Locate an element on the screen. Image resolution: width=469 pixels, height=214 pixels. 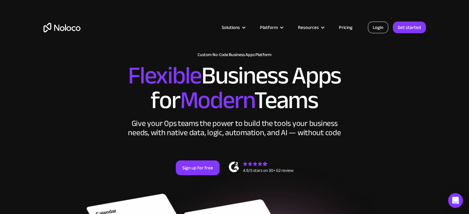
a: Pricing is located at coordinates (346, 27).